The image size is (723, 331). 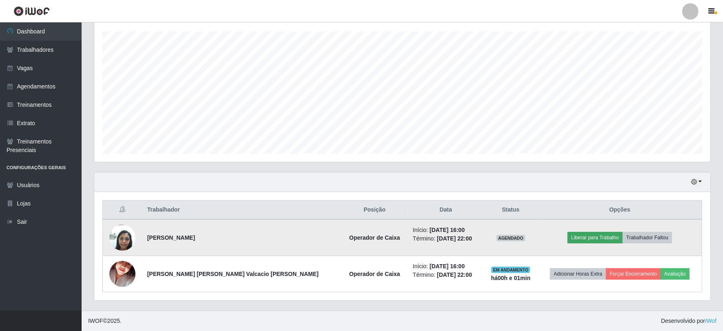 I want to click on th: Status, so click(x=511, y=210).